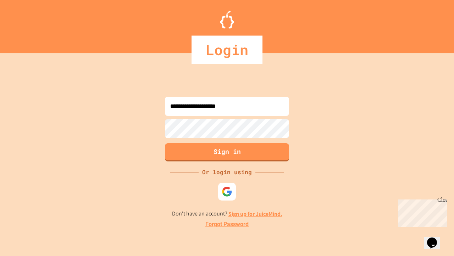  I want to click on div: Login, so click(227, 50).